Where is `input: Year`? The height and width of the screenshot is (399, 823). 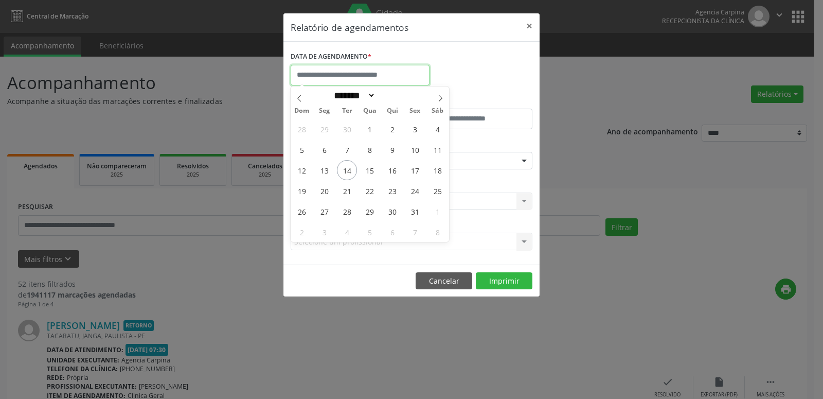
input: Year is located at coordinates (392, 95).